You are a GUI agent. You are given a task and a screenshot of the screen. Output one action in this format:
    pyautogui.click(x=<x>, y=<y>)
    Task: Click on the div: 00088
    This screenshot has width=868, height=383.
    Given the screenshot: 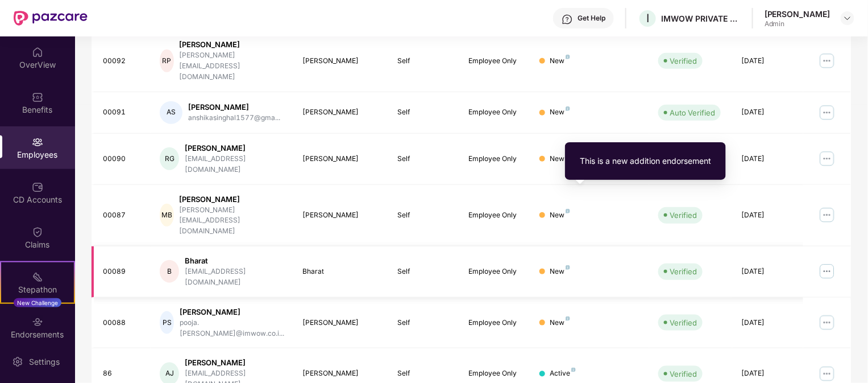 What is the action you would take?
    pyautogui.click(x=122, y=323)
    